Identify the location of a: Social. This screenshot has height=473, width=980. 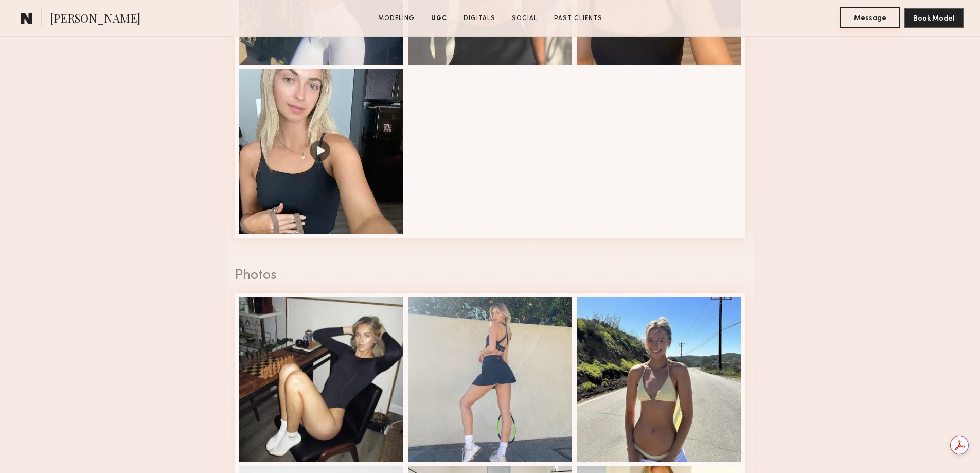
(525, 18).